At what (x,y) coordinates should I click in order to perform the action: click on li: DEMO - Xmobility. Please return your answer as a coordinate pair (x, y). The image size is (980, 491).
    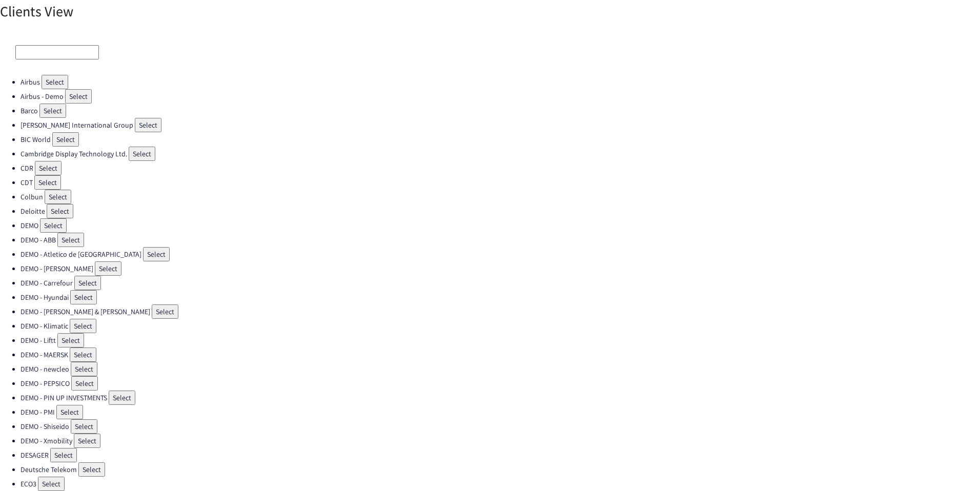
    Looking at the image, I should click on (501, 440).